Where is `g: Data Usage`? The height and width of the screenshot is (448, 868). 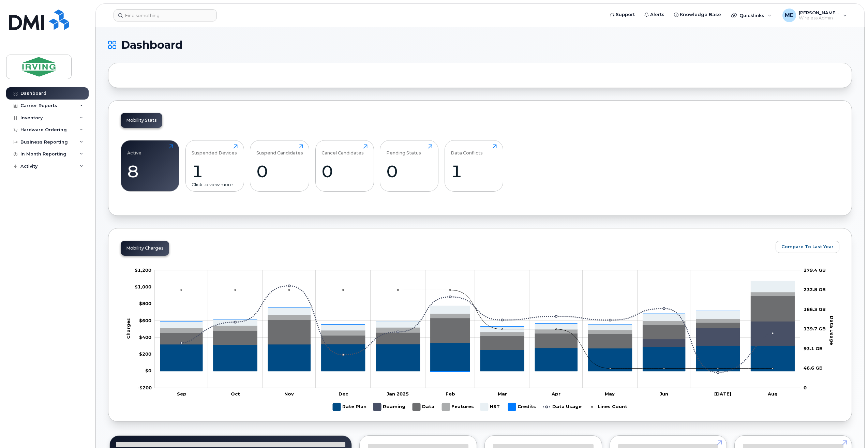 g: Data Usage is located at coordinates (562, 406).